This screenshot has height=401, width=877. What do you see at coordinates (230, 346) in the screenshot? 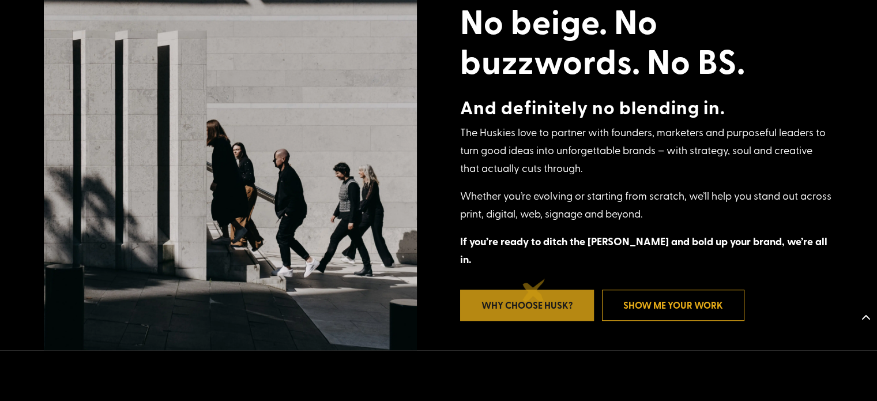
I see `picture: SS_Husk_Team2024-38` at bounding box center [230, 346].